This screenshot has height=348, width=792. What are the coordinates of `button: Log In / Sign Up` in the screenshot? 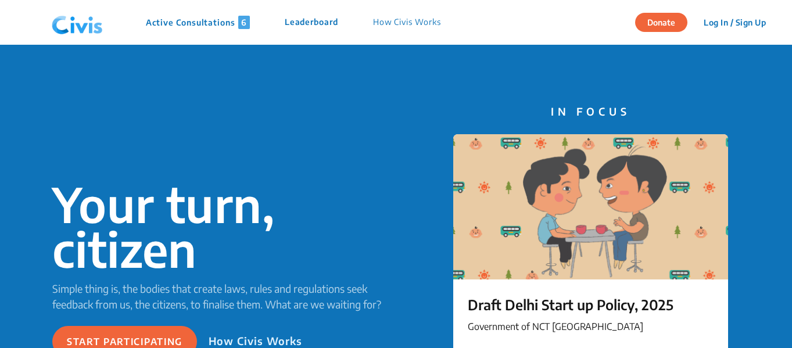 It's located at (734, 22).